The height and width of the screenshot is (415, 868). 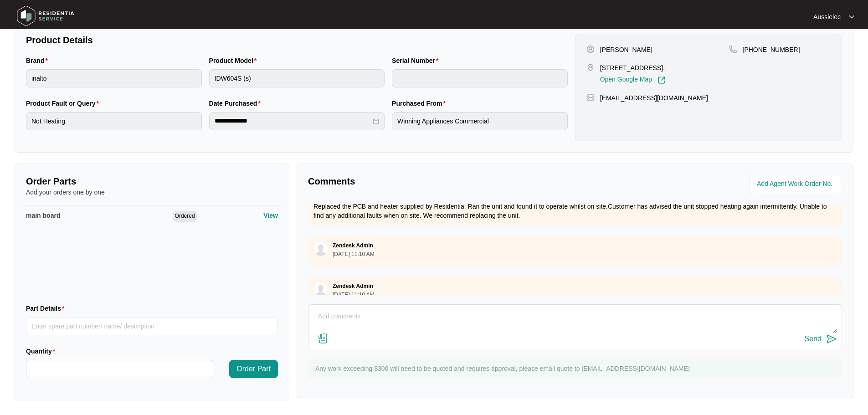 I want to click on p: View, so click(x=270, y=216).